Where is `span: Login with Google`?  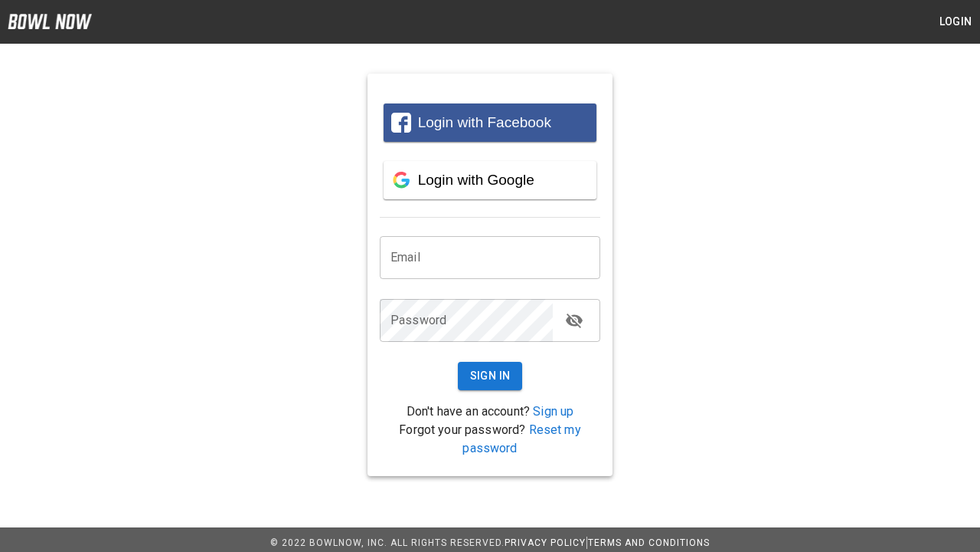 span: Login with Google is located at coordinates (476, 179).